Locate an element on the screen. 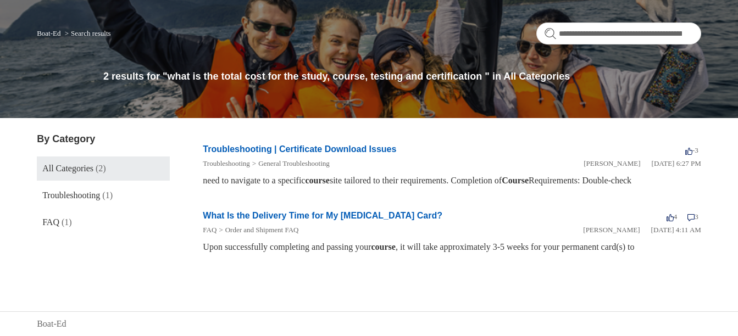  span: Troubleshooting is located at coordinates (71, 195).